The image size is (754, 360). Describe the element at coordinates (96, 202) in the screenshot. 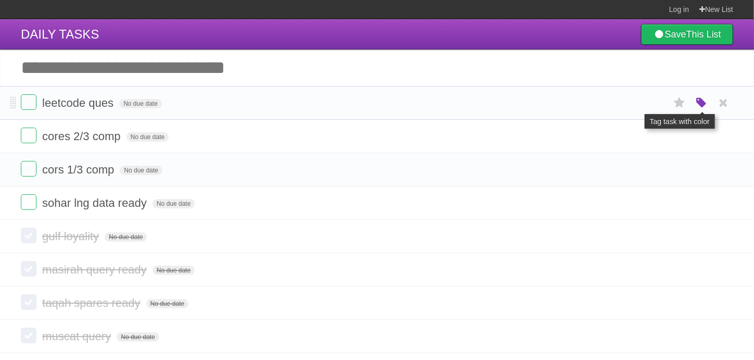

I see `span: sohar lng data ready` at that location.